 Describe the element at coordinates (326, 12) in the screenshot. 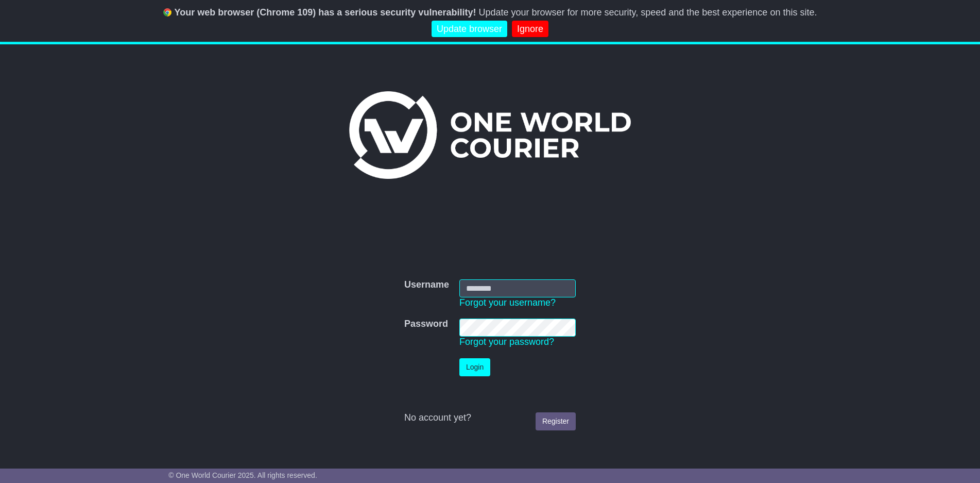

I see `b: Your web browser (Chrome 109) has a serious security vulnerability!` at that location.